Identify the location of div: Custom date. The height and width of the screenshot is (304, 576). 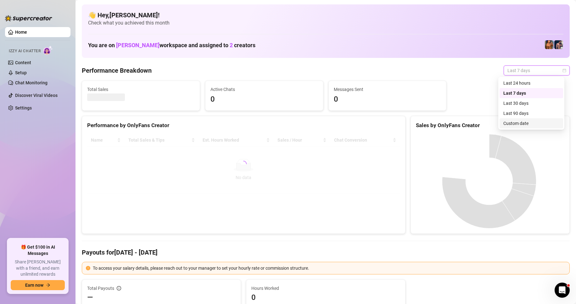
(532, 123).